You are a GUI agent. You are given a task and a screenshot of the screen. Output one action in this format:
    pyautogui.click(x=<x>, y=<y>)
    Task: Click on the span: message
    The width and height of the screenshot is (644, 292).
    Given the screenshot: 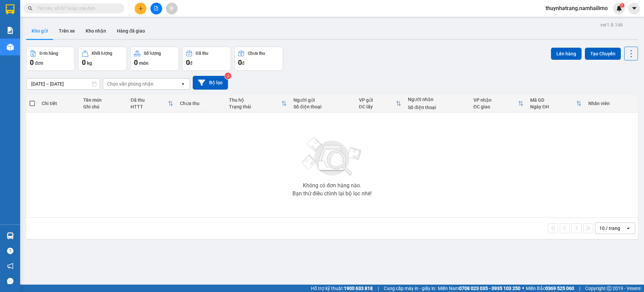 What is the action you would take?
    pyautogui.click(x=10, y=281)
    